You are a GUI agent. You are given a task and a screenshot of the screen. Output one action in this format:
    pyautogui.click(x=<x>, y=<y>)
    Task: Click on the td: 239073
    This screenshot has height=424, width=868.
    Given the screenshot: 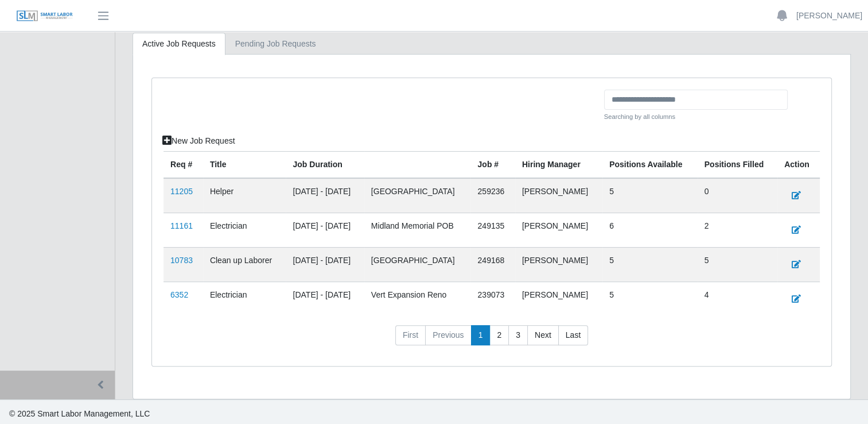 What is the action you would take?
    pyautogui.click(x=492, y=298)
    